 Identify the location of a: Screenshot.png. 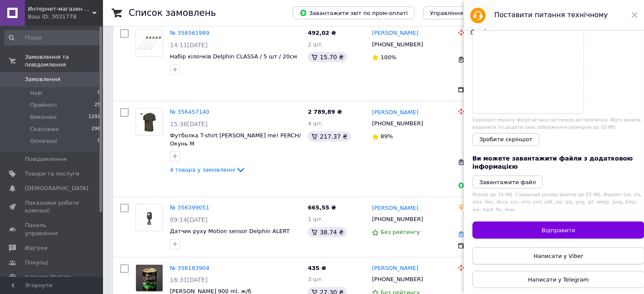
(529, 58).